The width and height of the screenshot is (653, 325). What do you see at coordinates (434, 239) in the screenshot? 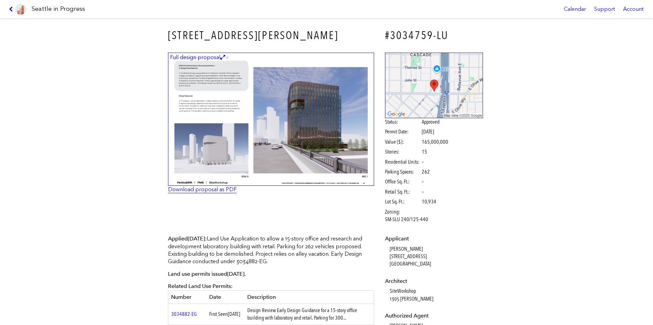
I see `dt: Applicant` at bounding box center [434, 239].